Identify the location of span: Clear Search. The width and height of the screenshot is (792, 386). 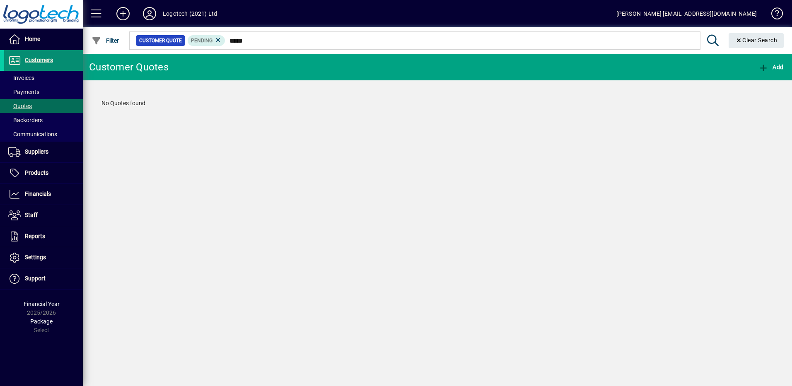
(757, 40).